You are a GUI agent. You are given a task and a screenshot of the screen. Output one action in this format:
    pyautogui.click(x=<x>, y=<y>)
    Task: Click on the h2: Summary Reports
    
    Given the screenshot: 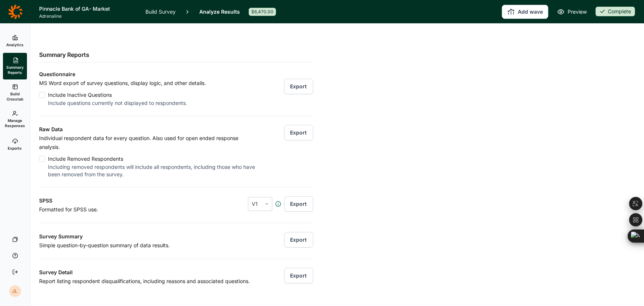 What is the action you would take?
    pyautogui.click(x=64, y=55)
    